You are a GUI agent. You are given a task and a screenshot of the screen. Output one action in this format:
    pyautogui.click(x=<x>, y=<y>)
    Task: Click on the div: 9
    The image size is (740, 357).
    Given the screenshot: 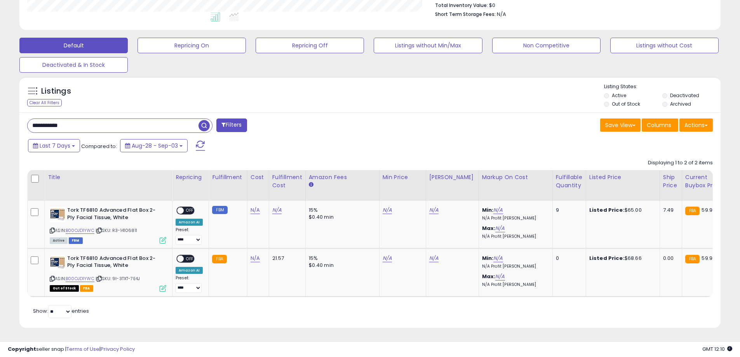 What is the action you would take?
    pyautogui.click(x=568, y=210)
    